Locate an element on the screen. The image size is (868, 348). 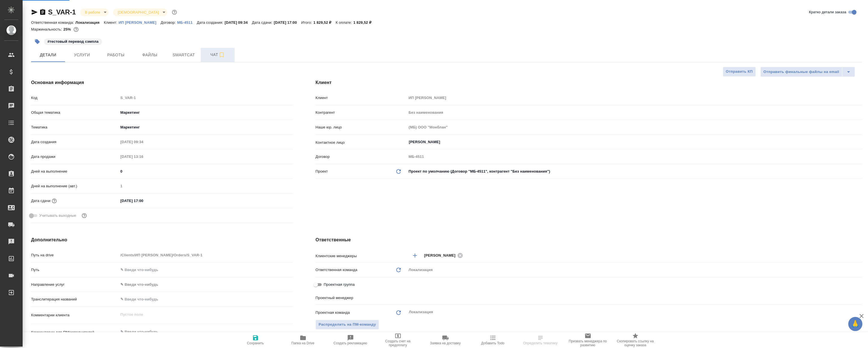
p: 1 829,52 ₽ is located at coordinates (324, 22).